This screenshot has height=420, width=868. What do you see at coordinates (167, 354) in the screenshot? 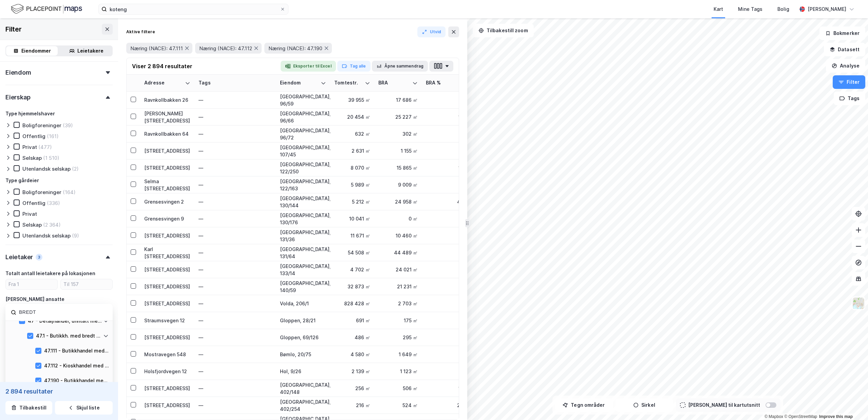
I see `div: Mostravegen 548` at bounding box center [167, 354].